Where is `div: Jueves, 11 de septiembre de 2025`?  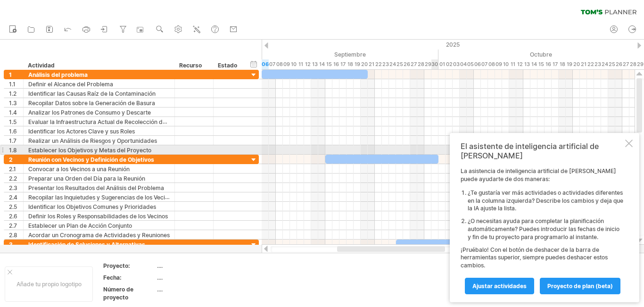
div: Jueves, 11 de septiembre de 2025 is located at coordinates (300, 64).